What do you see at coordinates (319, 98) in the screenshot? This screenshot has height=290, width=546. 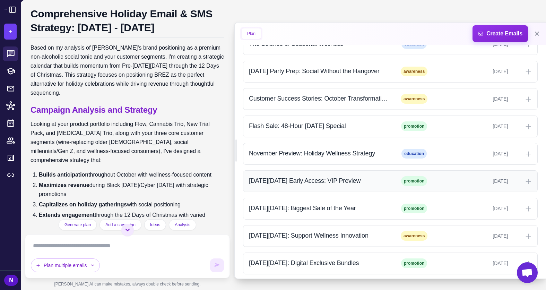 I see `div: Customer Success Stories: October Transformations` at bounding box center [319, 98].